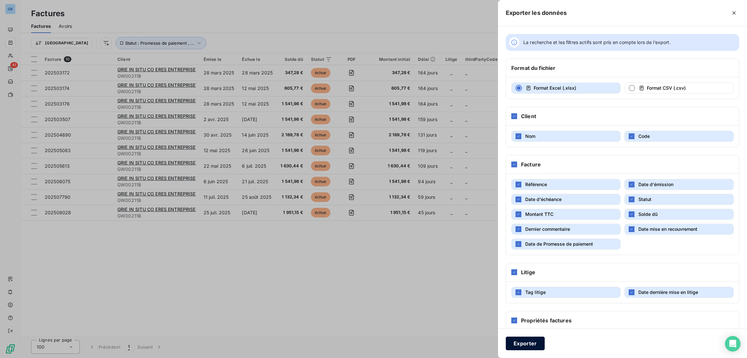  What do you see at coordinates (554, 88) in the screenshot?
I see `span: Format Excel (.xlsx)` at bounding box center [554, 88].